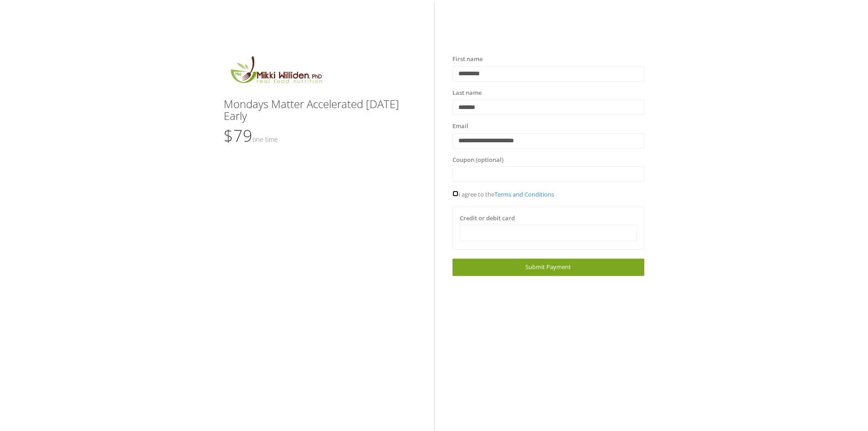 This screenshot has height=431, width=868. What do you see at coordinates (524, 195) in the screenshot?
I see `a: Terms and Conditions` at bounding box center [524, 195].